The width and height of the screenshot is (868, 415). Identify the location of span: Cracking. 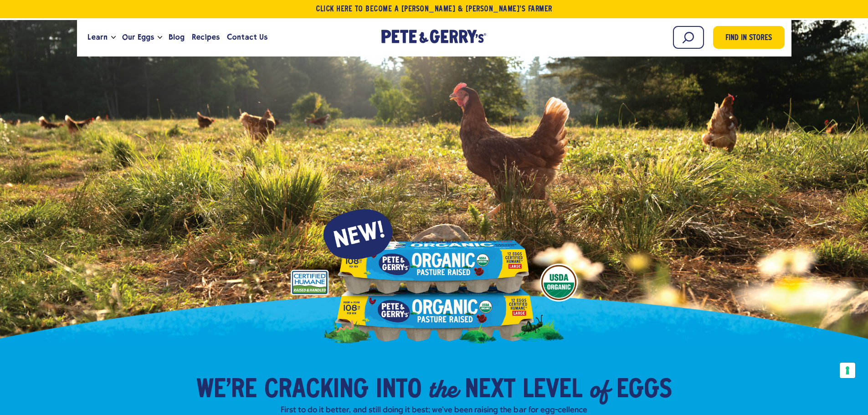
(317, 391).